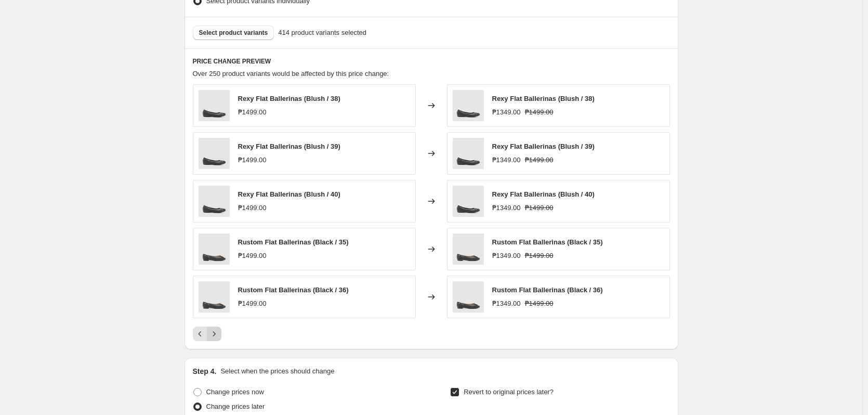 This screenshot has width=868, height=415. Describe the element at coordinates (508, 392) in the screenshot. I see `span: Revert to original prices later?` at that location.